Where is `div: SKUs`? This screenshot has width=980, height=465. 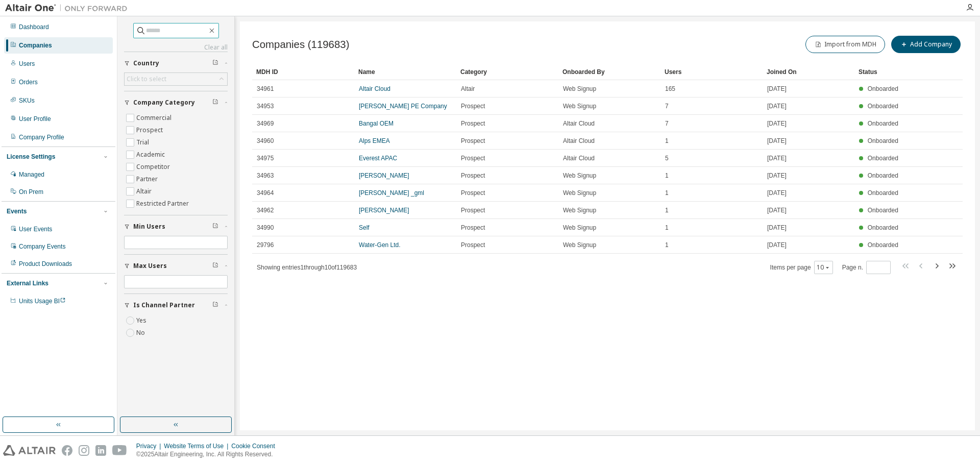
div: SKUs is located at coordinates (26, 100).